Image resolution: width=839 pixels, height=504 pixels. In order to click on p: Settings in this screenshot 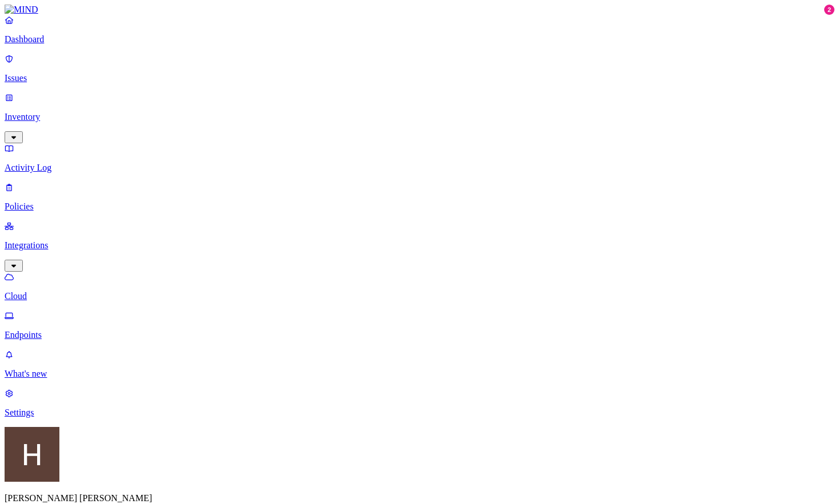, I will do `click(419, 413)`.